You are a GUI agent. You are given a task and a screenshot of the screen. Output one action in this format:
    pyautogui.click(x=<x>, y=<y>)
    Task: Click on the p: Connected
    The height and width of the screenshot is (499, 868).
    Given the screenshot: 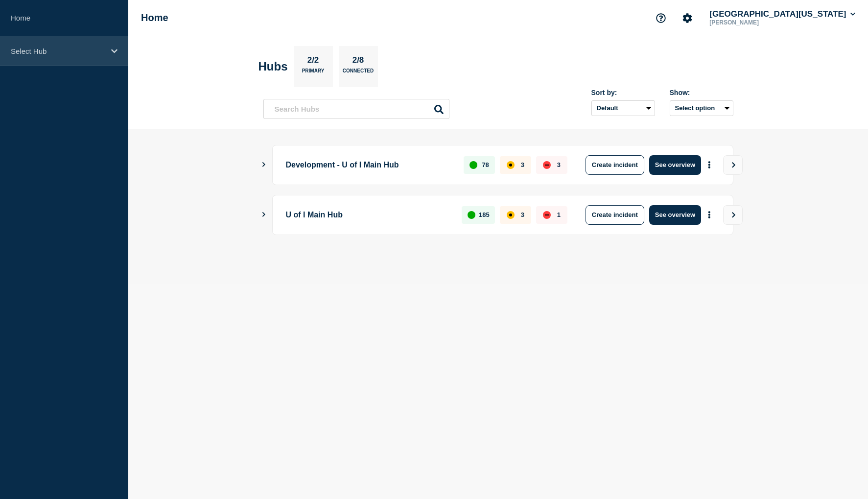 What is the action you would take?
    pyautogui.click(x=358, y=73)
    